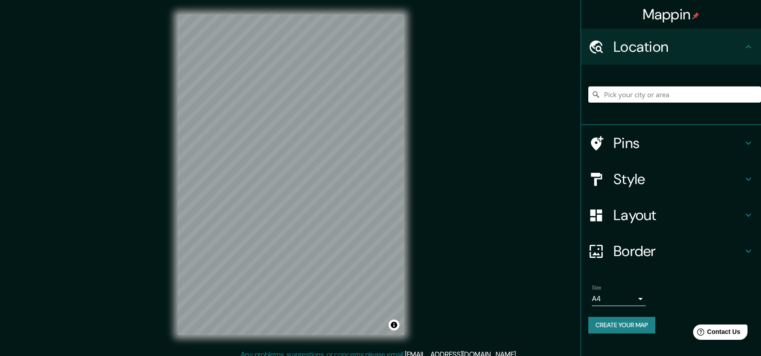 The height and width of the screenshot is (356, 761). I want to click on span: Contact Us, so click(43, 11).